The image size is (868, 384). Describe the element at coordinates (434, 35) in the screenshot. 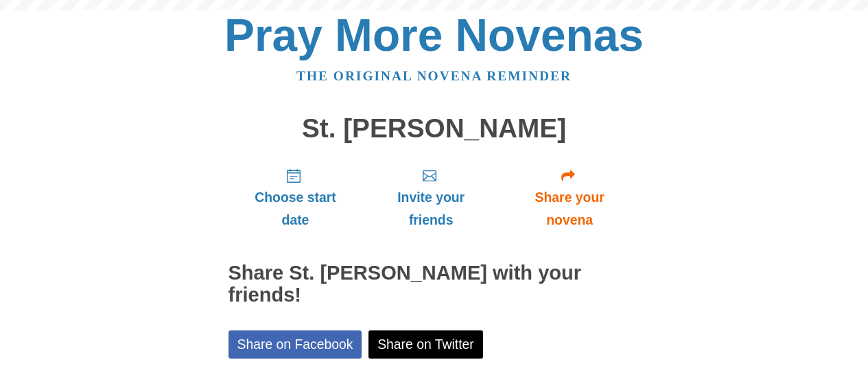

I see `a: Pray More Novenas` at that location.